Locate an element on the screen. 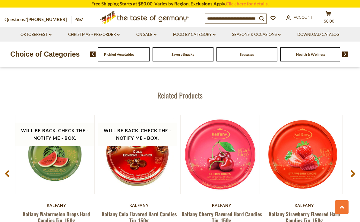  a: Seasons & Occasions is located at coordinates (256, 35).